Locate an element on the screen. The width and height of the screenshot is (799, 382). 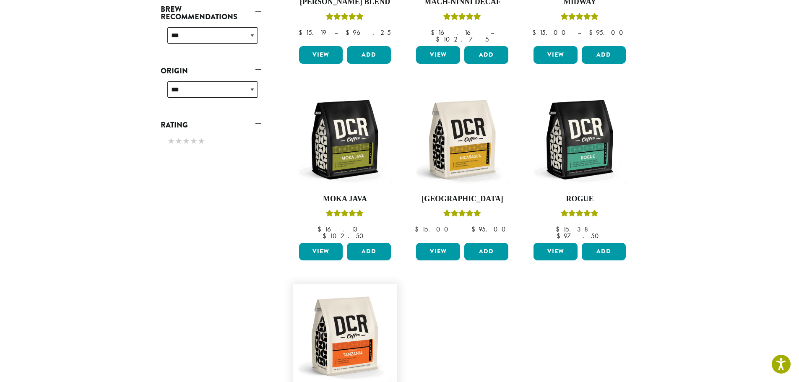
bdi: 15.19 is located at coordinates (312, 32).